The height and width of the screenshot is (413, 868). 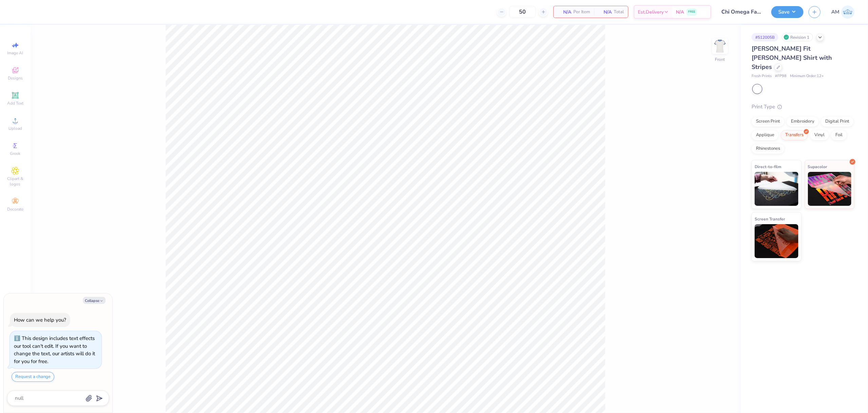 I want to click on button: Save, so click(x=787, y=12).